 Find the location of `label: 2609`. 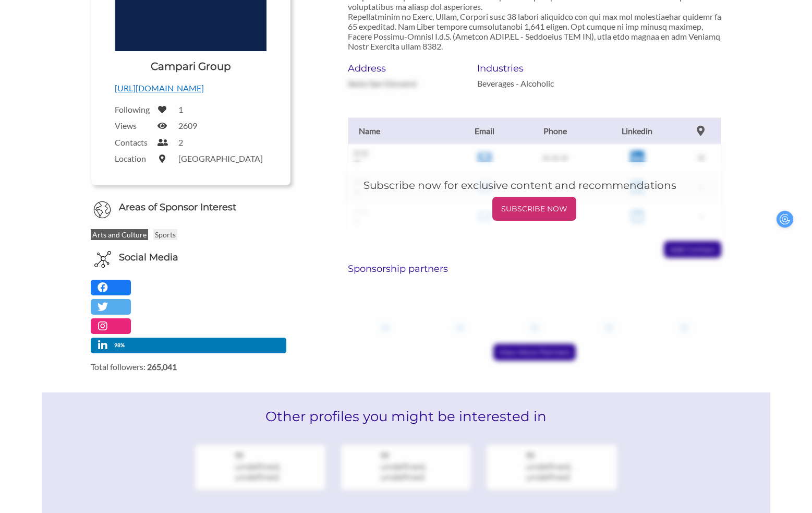

label: 2609 is located at coordinates (187, 125).